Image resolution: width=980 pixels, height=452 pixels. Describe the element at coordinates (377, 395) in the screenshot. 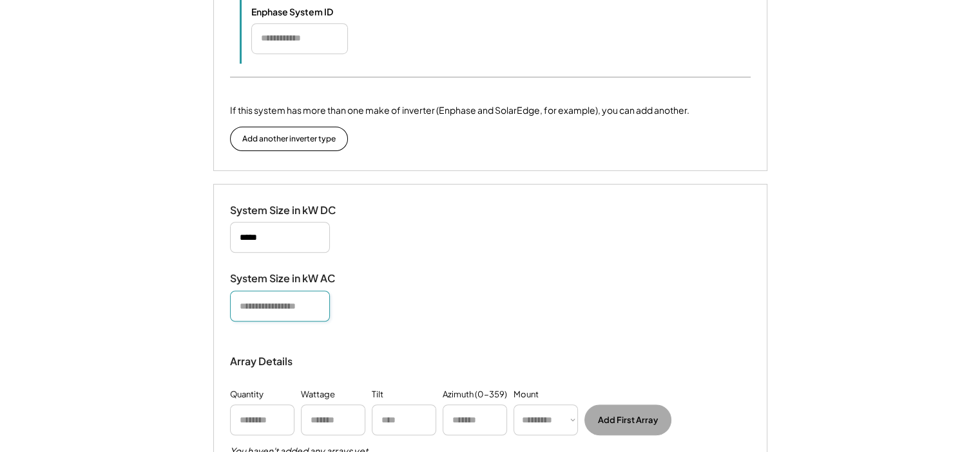

I see `div: Tilt` at that location.